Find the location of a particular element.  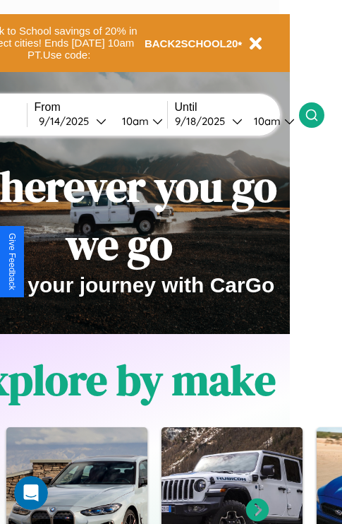

button: 9/14/2025 is located at coordinates (73, 121).